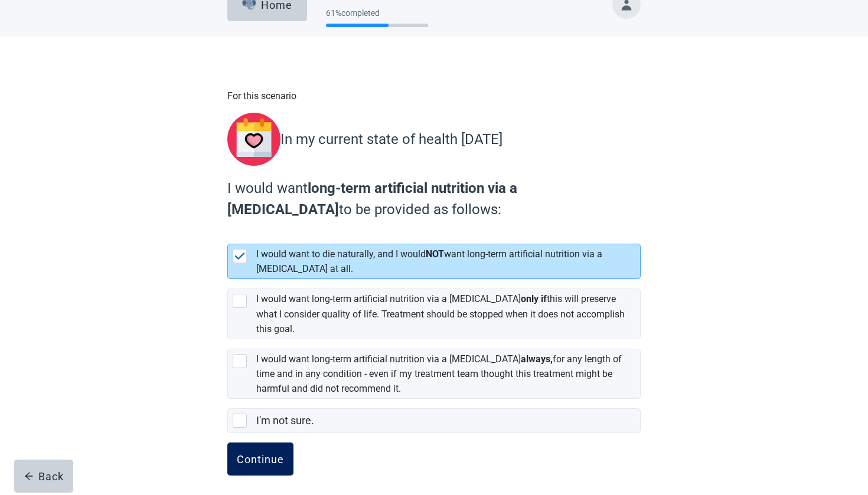 The image size is (868, 495). Describe the element at coordinates (44, 476) in the screenshot. I see `div: Back` at that location.